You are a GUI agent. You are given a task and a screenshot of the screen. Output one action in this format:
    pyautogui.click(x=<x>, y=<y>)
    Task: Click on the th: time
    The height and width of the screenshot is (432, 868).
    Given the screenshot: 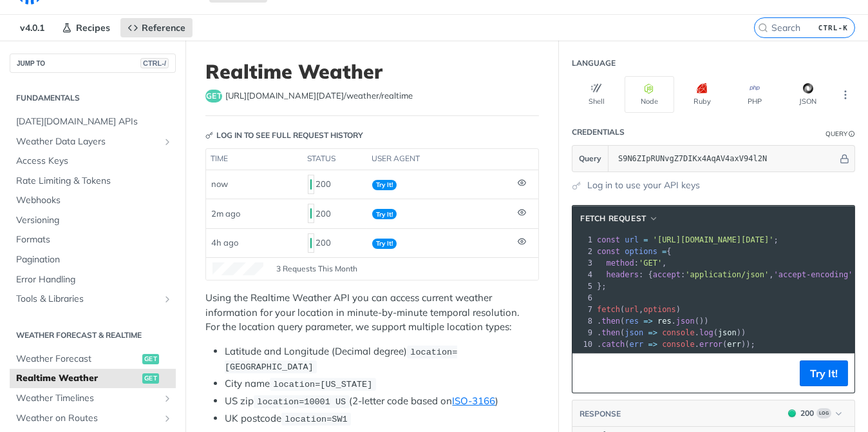 What is the action you would take?
    pyautogui.click(x=254, y=159)
    